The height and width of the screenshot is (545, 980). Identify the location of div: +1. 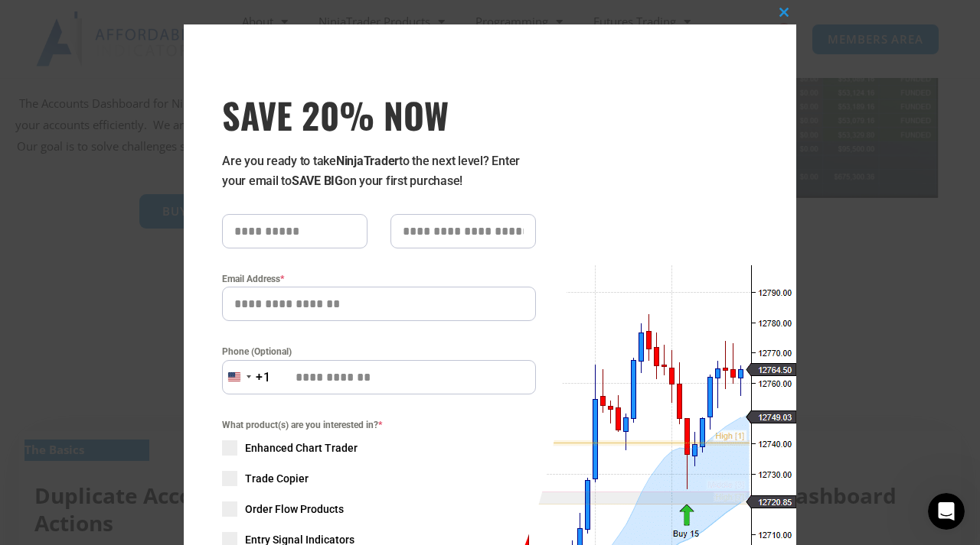
(263, 378).